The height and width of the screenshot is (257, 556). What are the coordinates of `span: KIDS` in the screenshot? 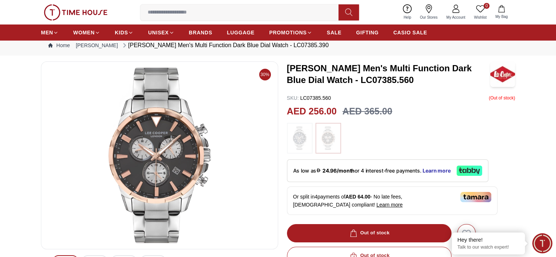 It's located at (121, 33).